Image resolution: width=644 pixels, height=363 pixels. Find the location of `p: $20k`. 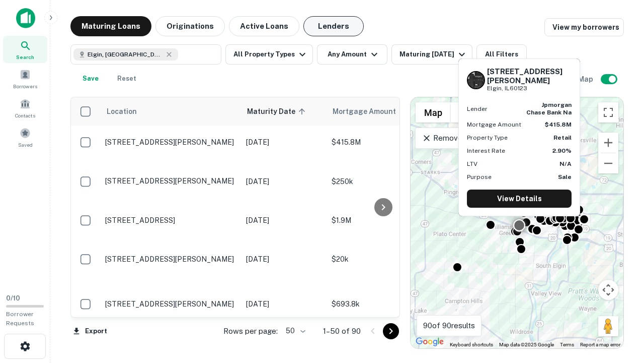

p: $20k is located at coordinates (382, 259).